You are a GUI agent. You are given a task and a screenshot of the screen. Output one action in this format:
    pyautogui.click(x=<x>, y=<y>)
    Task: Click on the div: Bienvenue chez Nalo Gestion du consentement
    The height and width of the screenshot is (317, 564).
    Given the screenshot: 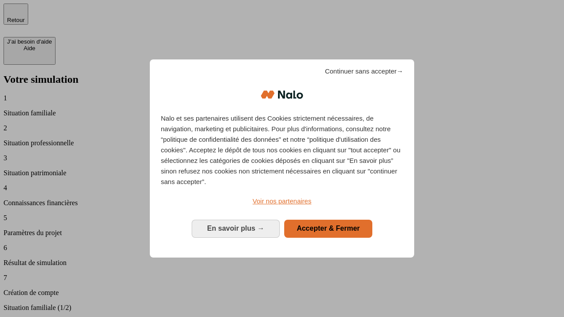 What is the action you would take?
    pyautogui.click(x=282, y=158)
    